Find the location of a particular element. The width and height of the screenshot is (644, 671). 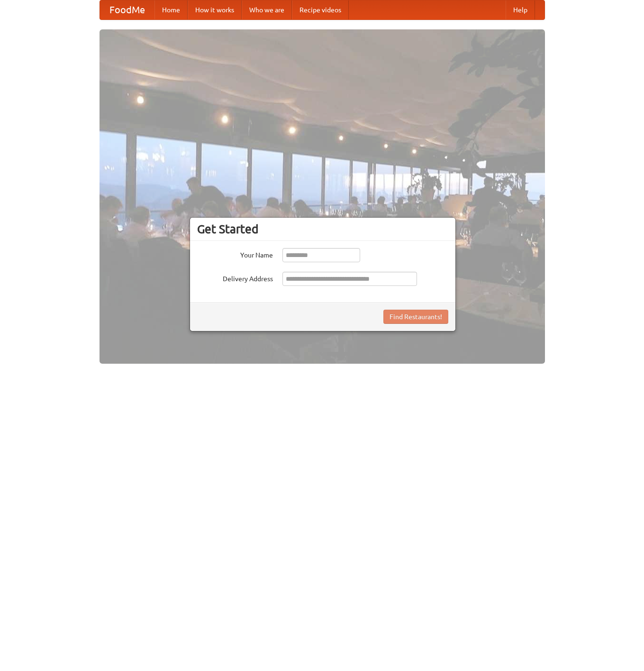

h3: Get Started is located at coordinates (322, 229).